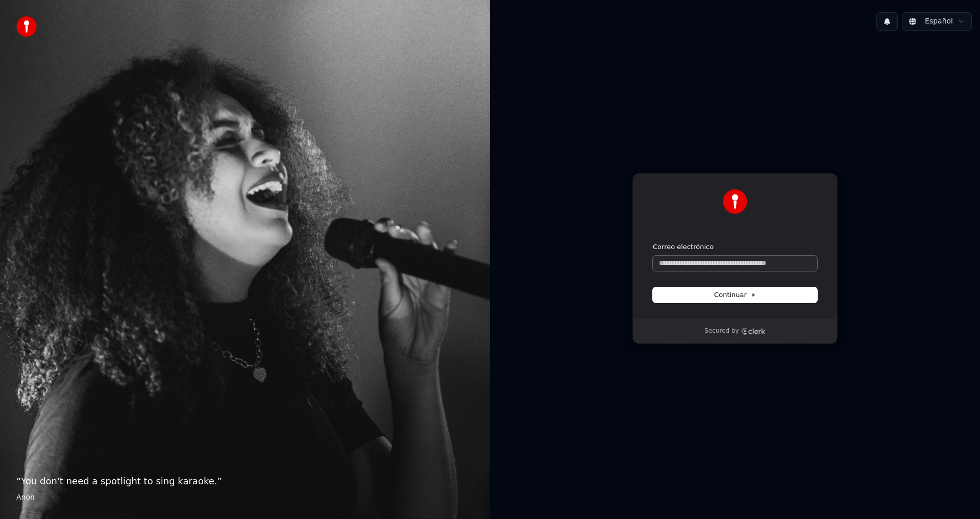 The width and height of the screenshot is (980, 519). Describe the element at coordinates (245, 481) in the screenshot. I see `p: “ You don't need a spotlight to sing karaoke. ”` at that location.